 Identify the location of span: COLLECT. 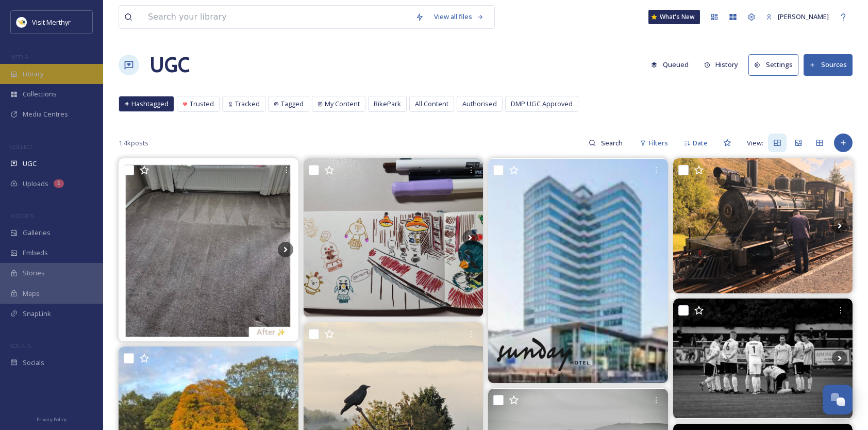
(21, 146).